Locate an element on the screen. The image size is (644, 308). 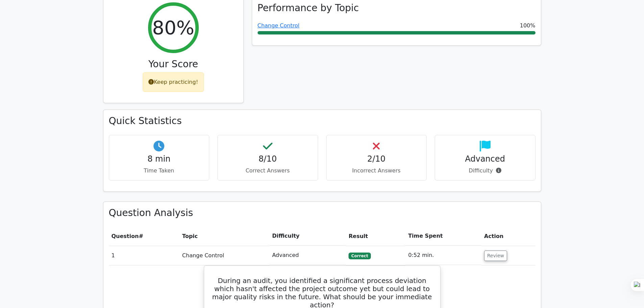
p: Difficulty is located at coordinates (485, 171).